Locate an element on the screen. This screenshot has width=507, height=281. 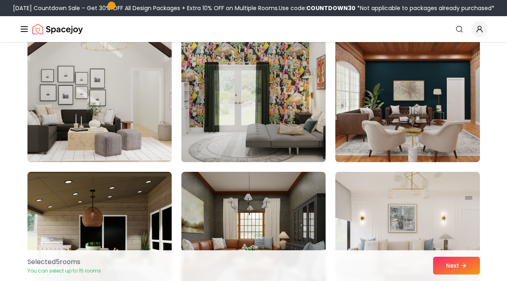
p: You can select up to 15 rooms is located at coordinates (64, 271).